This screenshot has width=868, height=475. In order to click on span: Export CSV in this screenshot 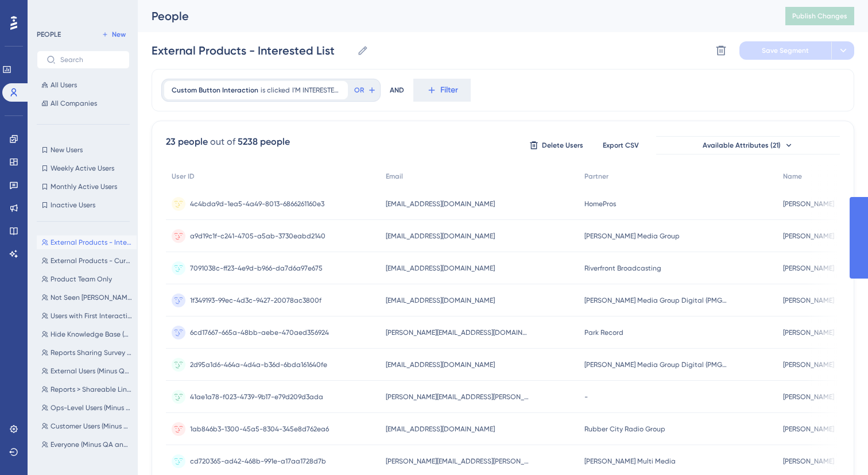, I will do `click(620, 145)`.